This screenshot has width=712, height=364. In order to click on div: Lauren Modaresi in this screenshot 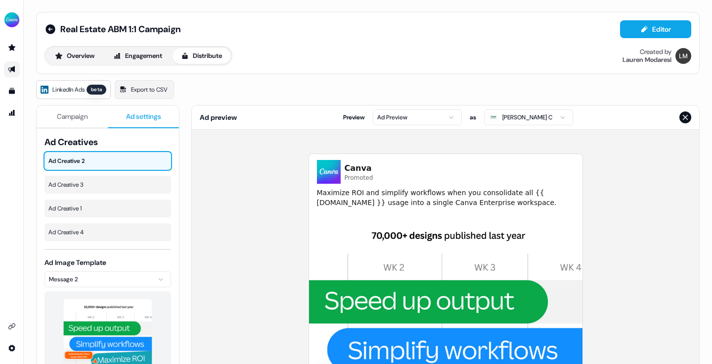, I will do `click(647, 60)`.